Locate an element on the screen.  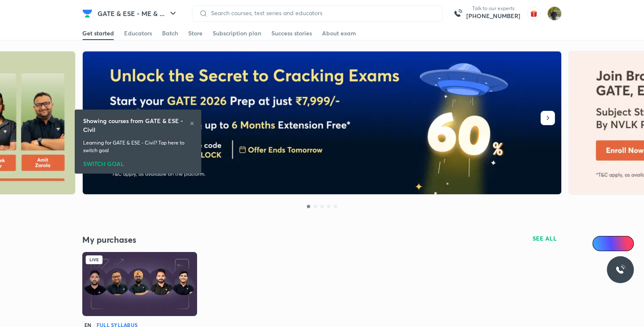
img: ttu is located at coordinates (621, 270).